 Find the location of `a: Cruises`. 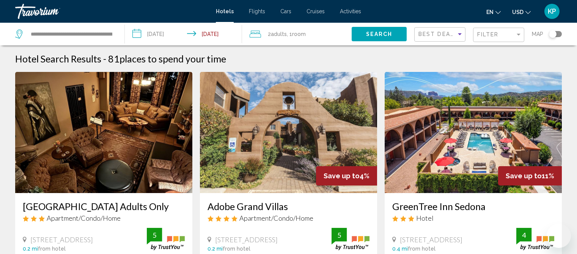

a: Cruises is located at coordinates (315, 11).